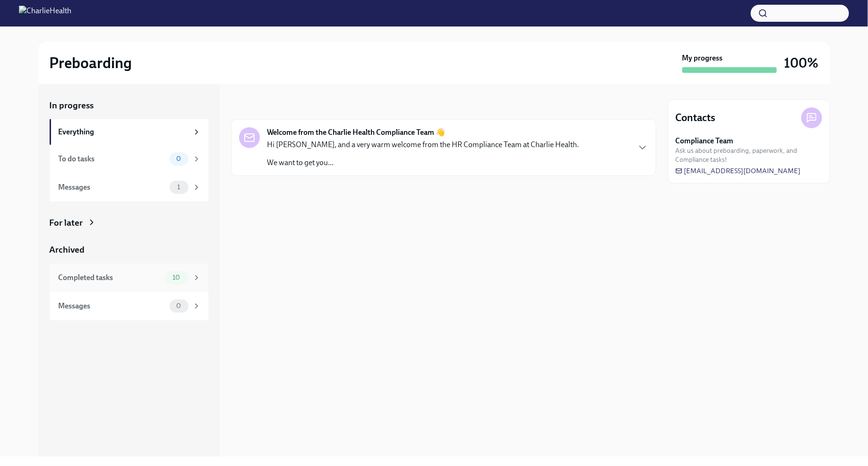 This screenshot has height=466, width=868. I want to click on a: For later, so click(129, 222).